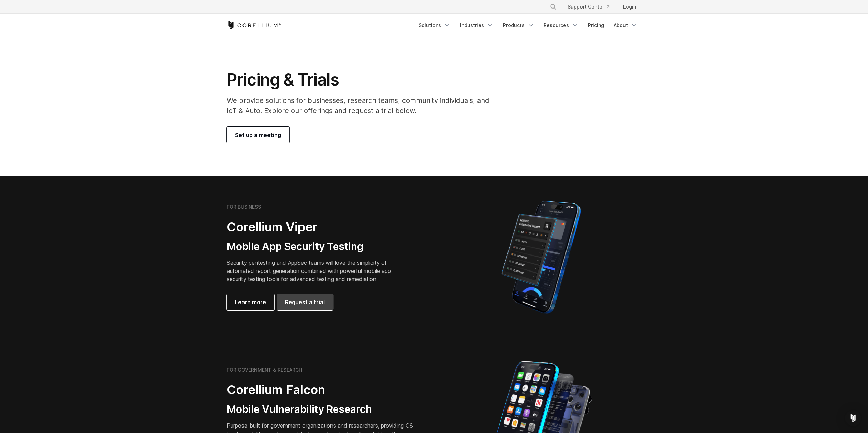 This screenshot has height=433, width=868. I want to click on p: Security pentesting and AppSec teams will love the simplicity of automated report generation comb..., so click(314, 271).